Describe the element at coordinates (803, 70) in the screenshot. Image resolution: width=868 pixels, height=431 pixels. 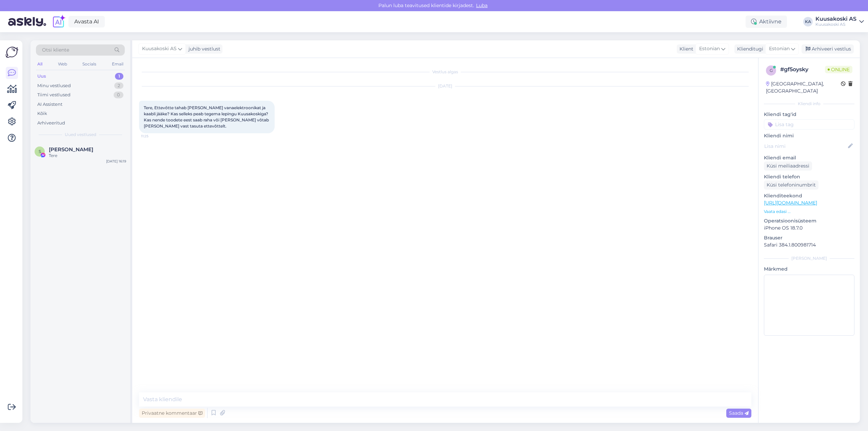
I see `div: # gf5oysky` at that location.